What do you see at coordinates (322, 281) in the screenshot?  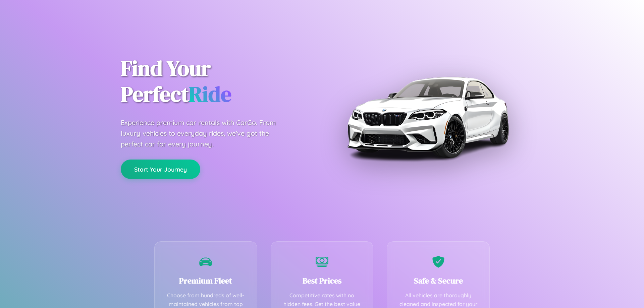 I see `h3: Best Prices` at bounding box center [322, 281].